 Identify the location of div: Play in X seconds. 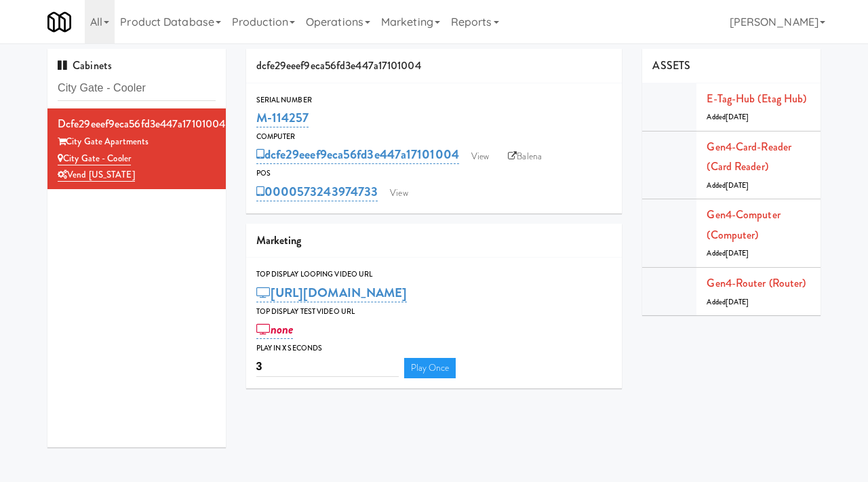
(434, 349).